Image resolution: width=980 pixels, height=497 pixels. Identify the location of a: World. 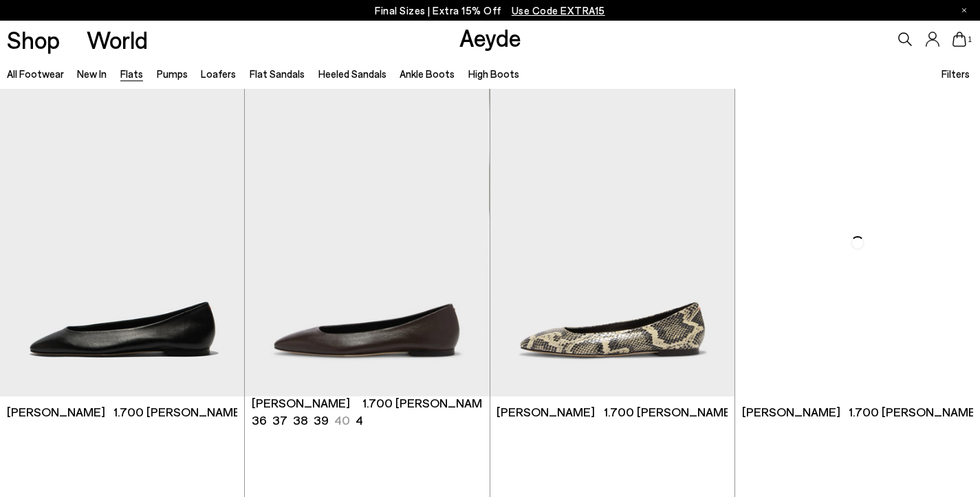
(117, 39).